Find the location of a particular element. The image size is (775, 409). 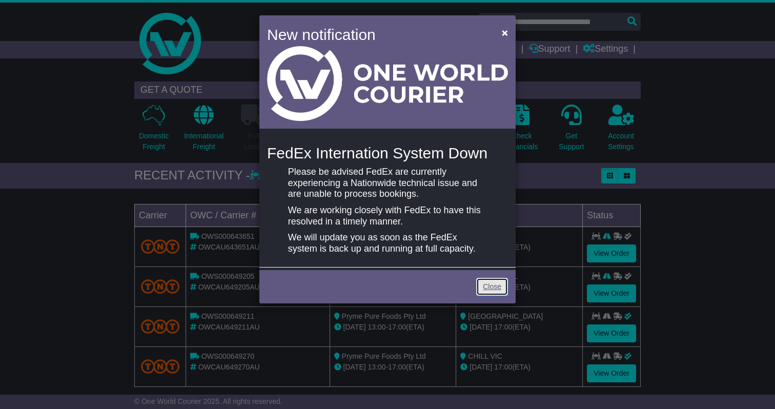

p: We are working closely with FedEx to have this resolved in a timely manner. is located at coordinates (388, 216).